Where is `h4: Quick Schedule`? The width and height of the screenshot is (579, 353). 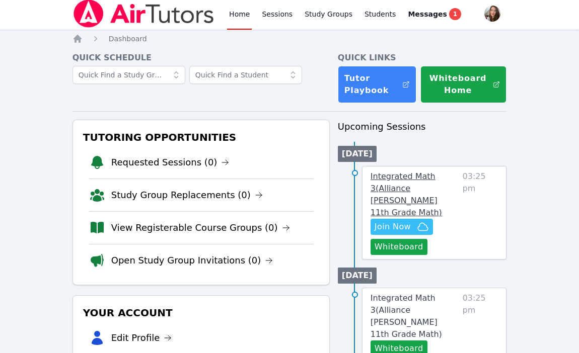 h4: Quick Schedule is located at coordinates (201, 58).